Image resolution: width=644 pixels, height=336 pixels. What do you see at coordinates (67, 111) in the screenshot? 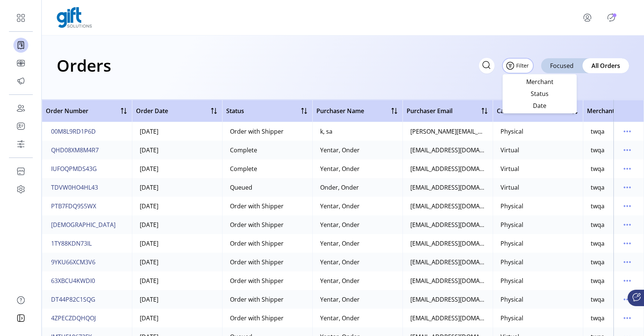
I see `span: Order Number` at bounding box center [67, 111].